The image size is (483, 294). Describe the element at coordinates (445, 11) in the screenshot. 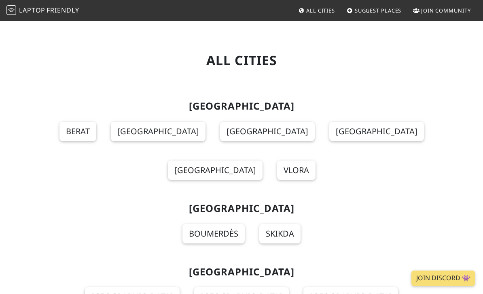

I see `span: Join Community` at that location.